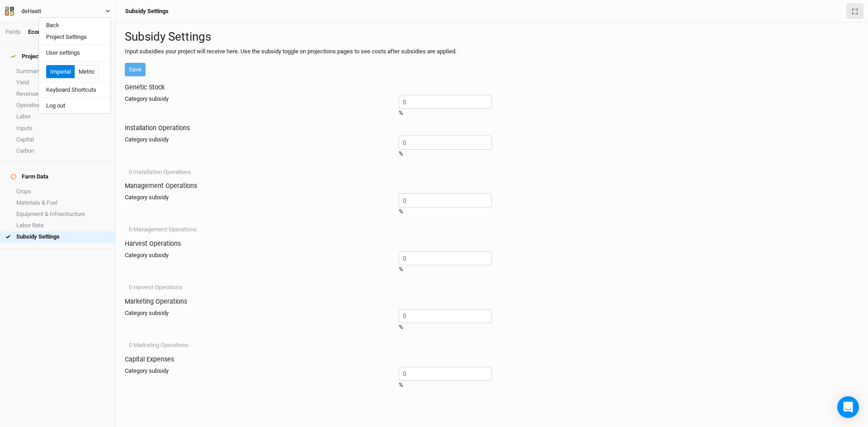  I want to click on button: Back, so click(75, 25).